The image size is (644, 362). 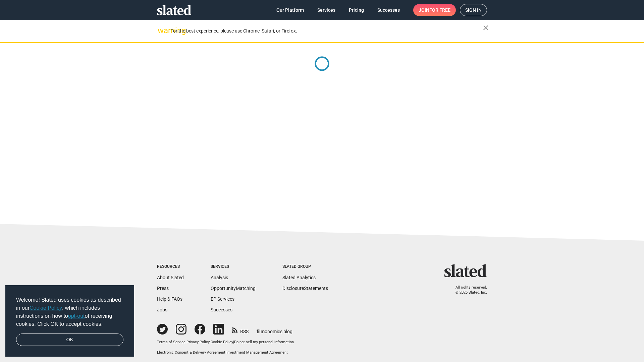 I want to click on span: Welcome! Slated uses cookies as described in our , which includes instructions on how to of recei..., so click(x=70, y=312).